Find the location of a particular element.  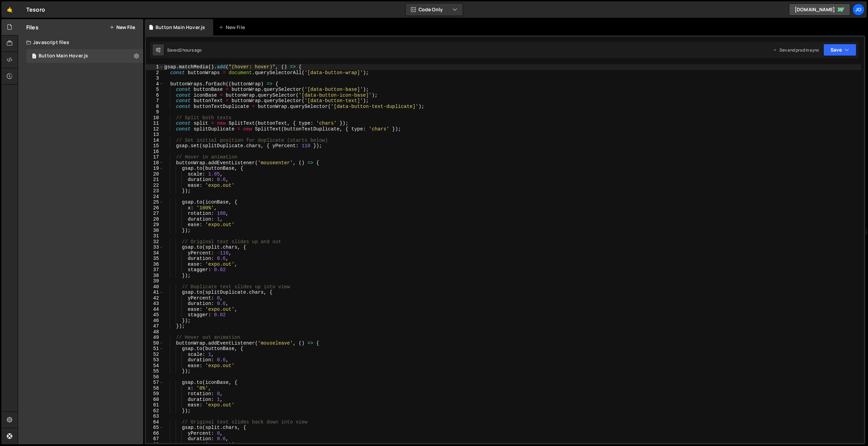

div: 32 is located at coordinates (154, 242).